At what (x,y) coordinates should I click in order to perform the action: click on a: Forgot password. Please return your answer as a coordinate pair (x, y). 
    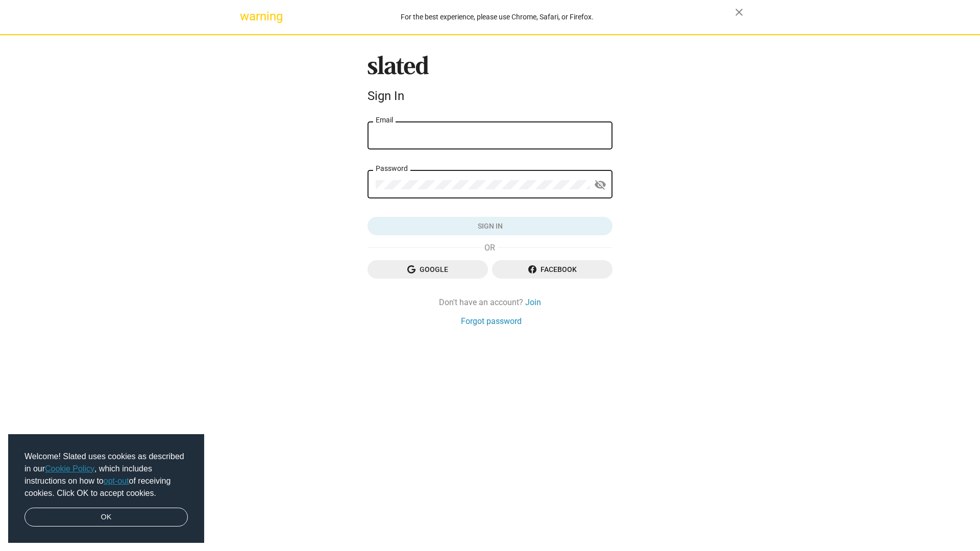
    Looking at the image, I should click on (491, 321).